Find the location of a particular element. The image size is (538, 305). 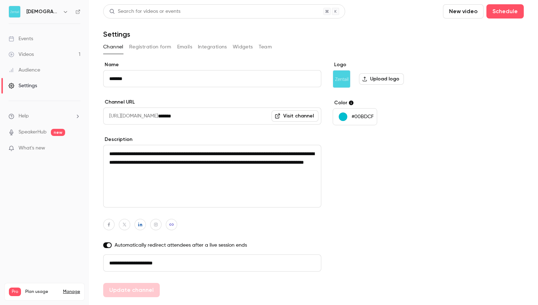

a: SpeakerHub is located at coordinates (32, 132).